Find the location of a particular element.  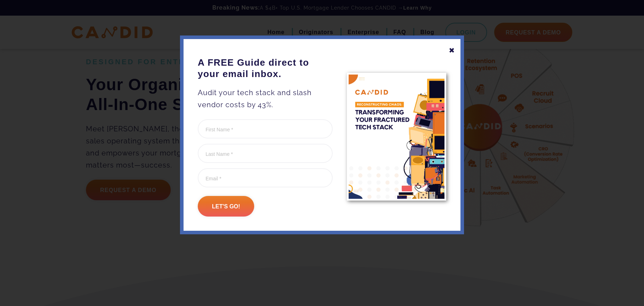

img: A FREE Guide direct to your email inbox. is located at coordinates (396, 136).